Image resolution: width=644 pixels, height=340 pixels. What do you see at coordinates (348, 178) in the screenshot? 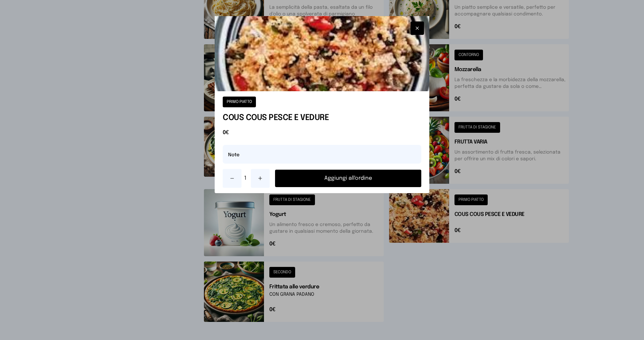
I see `button: Aggiungi all'ordine` at bounding box center [348, 178].